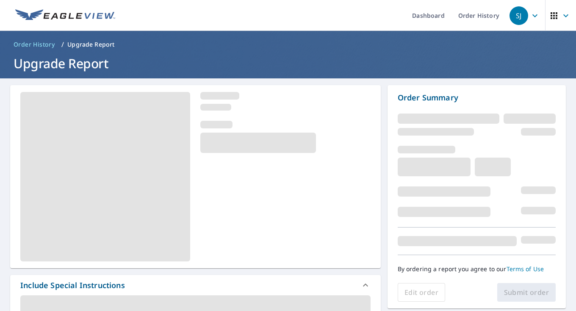  I want to click on nav: breadcrumb, so click(288, 45).